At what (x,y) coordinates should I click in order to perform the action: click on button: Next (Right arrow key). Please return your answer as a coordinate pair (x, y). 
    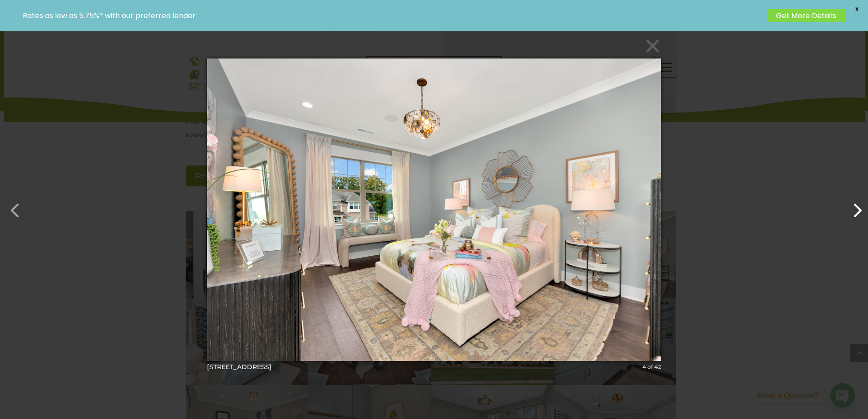
    Looking at the image, I should click on (852, 206).